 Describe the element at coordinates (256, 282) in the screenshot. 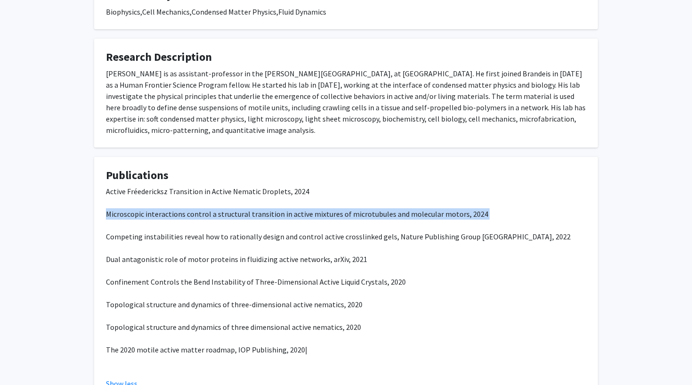

I see `span: Confinement Controls the Bend Instability of Three-Dimensional Active Liquid Crystals, 2020` at that location.